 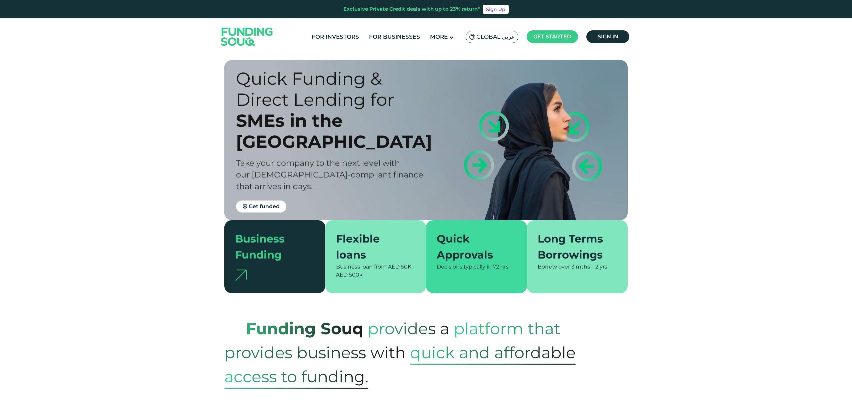 What do you see at coordinates (361, 266) in the screenshot?
I see `span: Business loan from` at bounding box center [361, 266].